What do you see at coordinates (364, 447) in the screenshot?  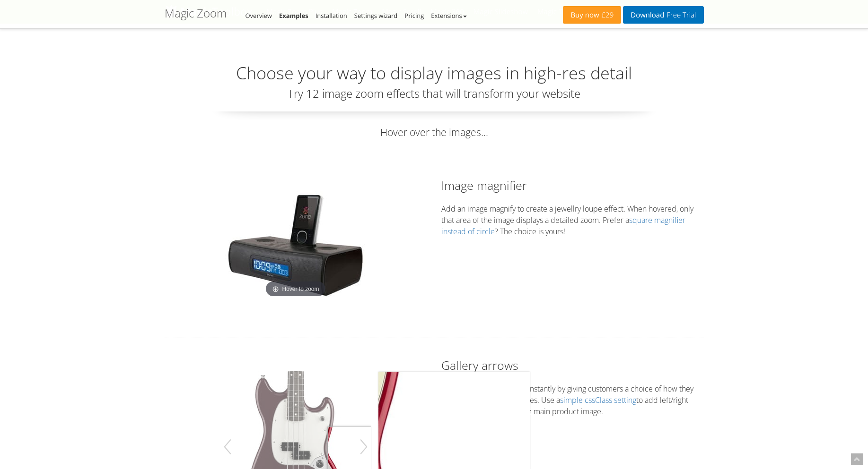 I see `button: Next` at bounding box center [364, 447].